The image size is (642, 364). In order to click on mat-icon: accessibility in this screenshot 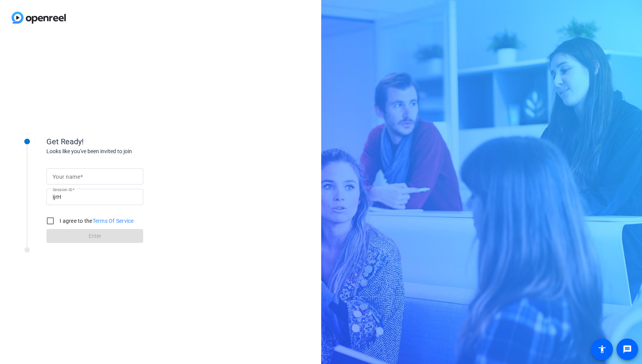, I will do `click(602, 349)`.